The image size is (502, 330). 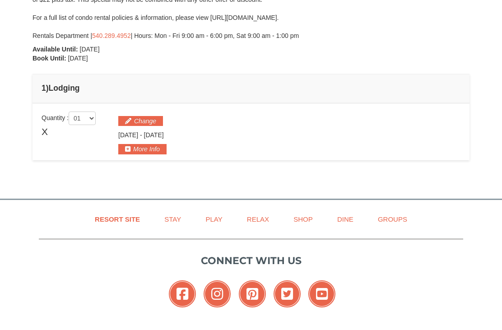 What do you see at coordinates (69, 118) in the screenshot?
I see `span: Quantity :` at bounding box center [69, 118].